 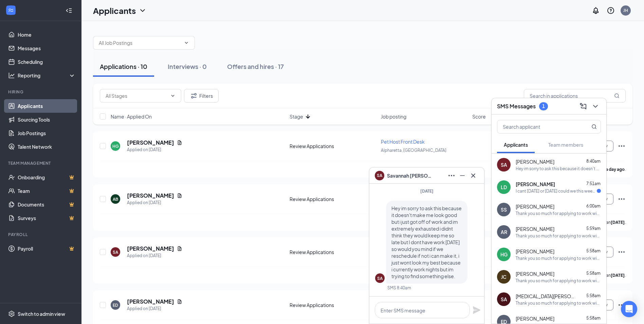 What do you see at coordinates (596, 10) in the screenshot?
I see `svg: Notifications` at bounding box center [596, 10].